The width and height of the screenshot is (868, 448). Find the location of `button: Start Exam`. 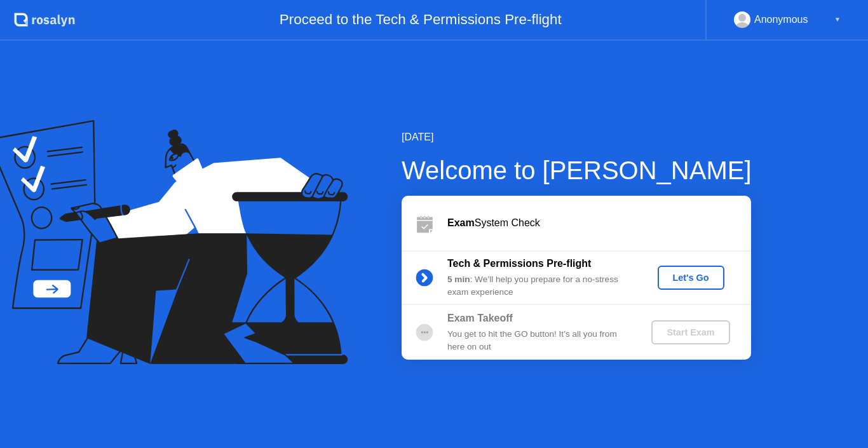

button: Start Exam is located at coordinates (690, 332).